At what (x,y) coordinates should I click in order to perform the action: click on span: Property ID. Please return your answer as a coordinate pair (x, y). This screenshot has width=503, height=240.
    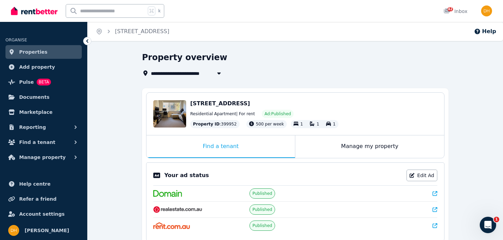
    Looking at the image, I should click on (206, 124).